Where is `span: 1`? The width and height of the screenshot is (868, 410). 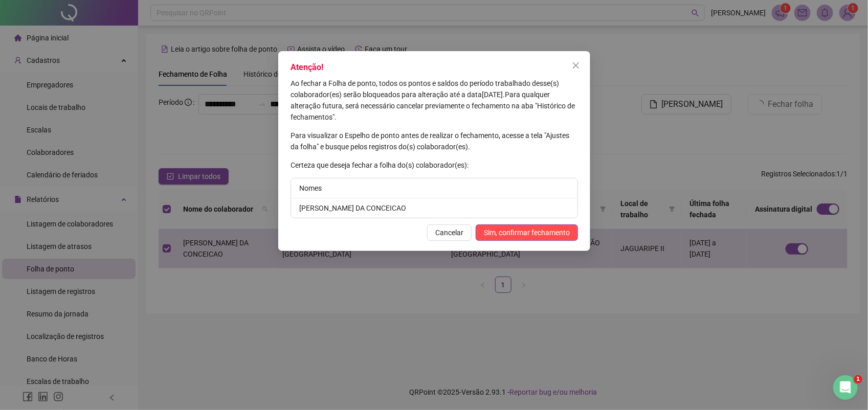 span: 1 is located at coordinates (858, 379).